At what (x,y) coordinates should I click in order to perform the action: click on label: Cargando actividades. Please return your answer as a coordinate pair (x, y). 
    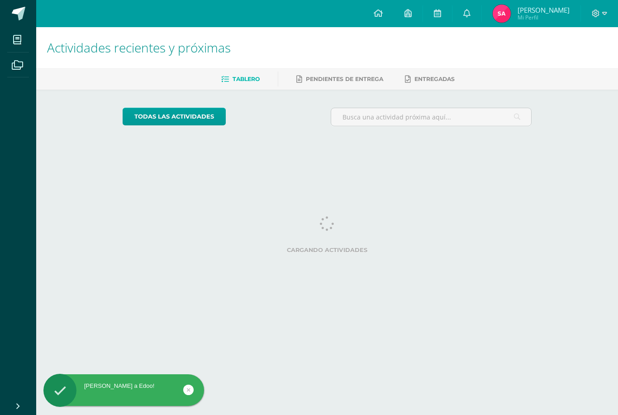
    Looking at the image, I should click on (327, 250).